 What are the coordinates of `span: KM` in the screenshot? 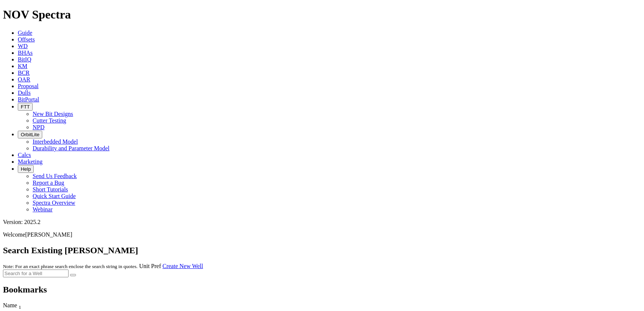 It's located at (23, 66).